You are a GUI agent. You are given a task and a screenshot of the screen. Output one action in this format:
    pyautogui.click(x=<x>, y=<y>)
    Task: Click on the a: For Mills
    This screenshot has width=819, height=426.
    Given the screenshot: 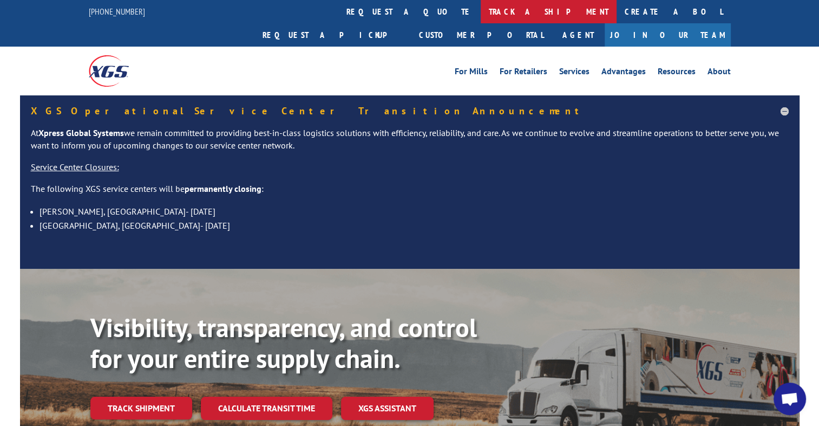 What is the action you would take?
    pyautogui.click(x=471, y=73)
    